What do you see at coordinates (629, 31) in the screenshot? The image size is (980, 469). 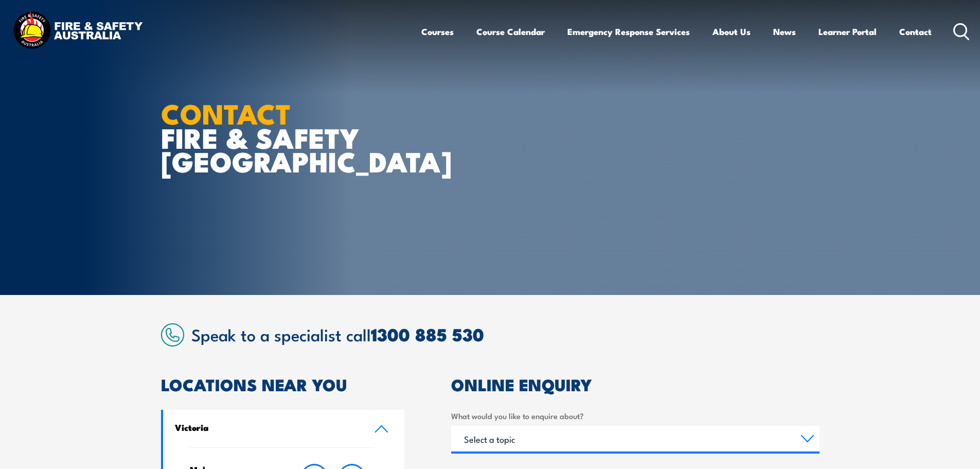 I see `a: Emergency Response Services` at bounding box center [629, 31].